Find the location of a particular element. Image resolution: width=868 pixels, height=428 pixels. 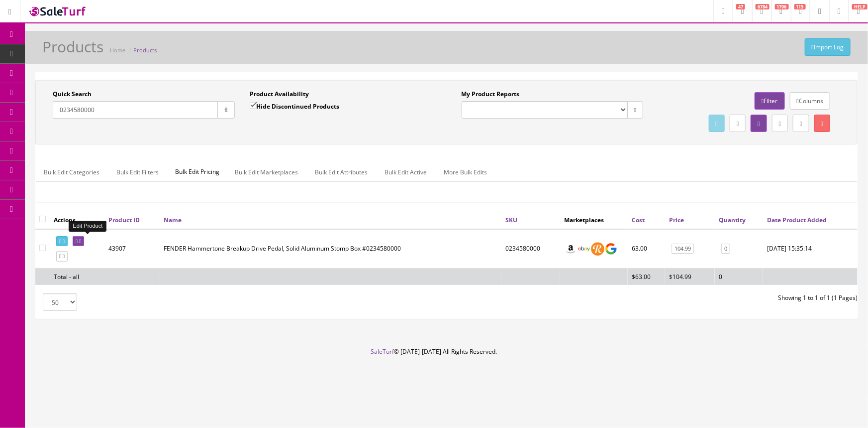

td: 2025-09-12 15:35:14 is located at coordinates (810, 249).